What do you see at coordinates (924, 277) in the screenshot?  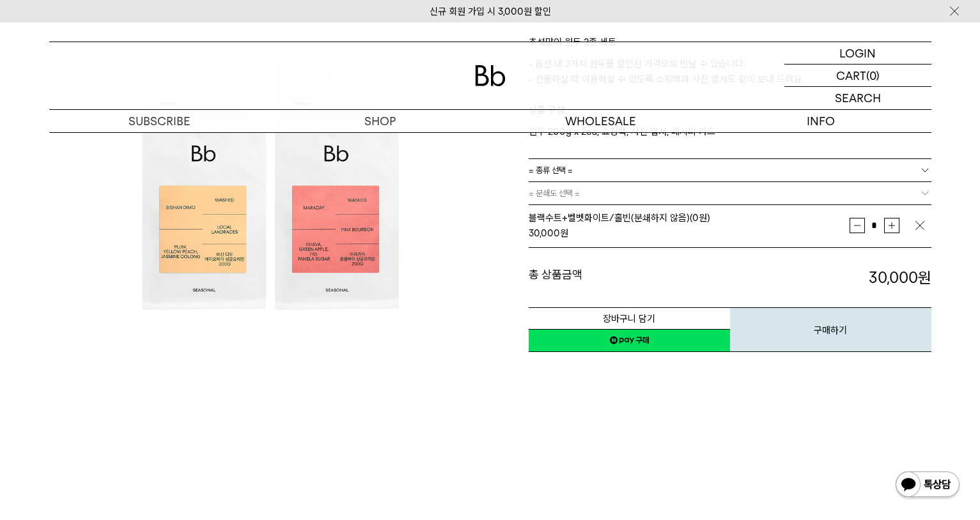 I see `b: 원` at bounding box center [924, 277].